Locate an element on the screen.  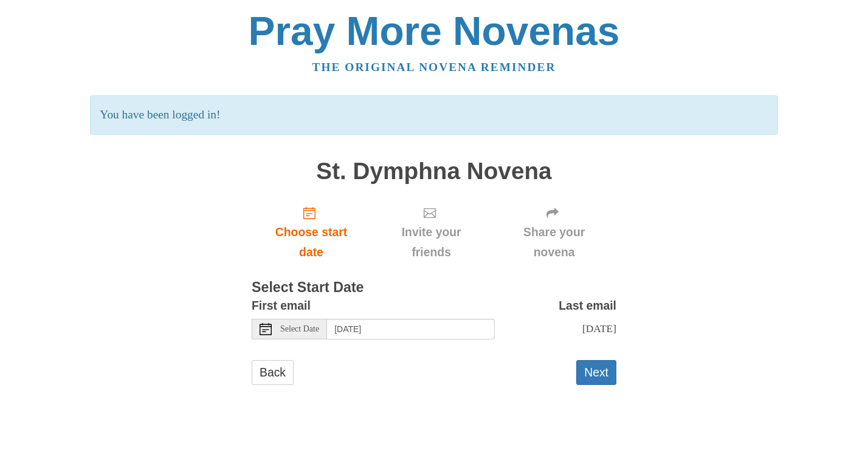
h3: Select Start Date is located at coordinates (434, 288).